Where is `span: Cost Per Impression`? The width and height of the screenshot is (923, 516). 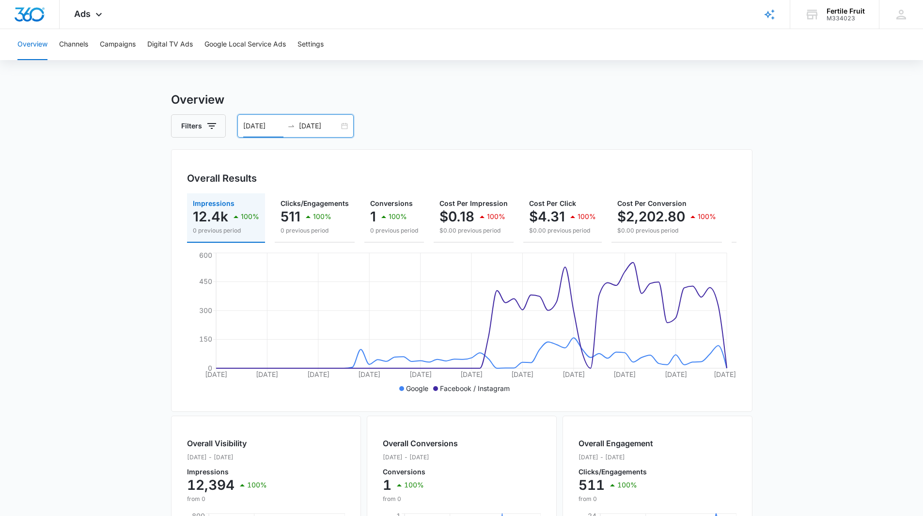 span: Cost Per Impression is located at coordinates (473, 203).